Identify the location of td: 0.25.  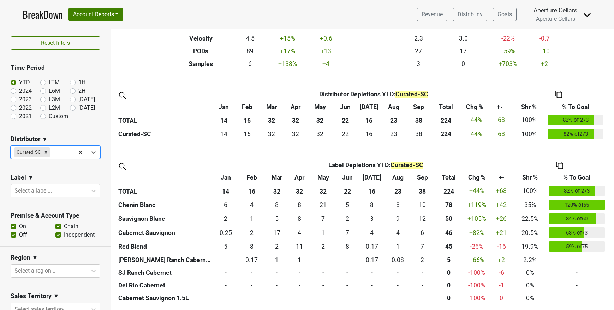
(226, 233).